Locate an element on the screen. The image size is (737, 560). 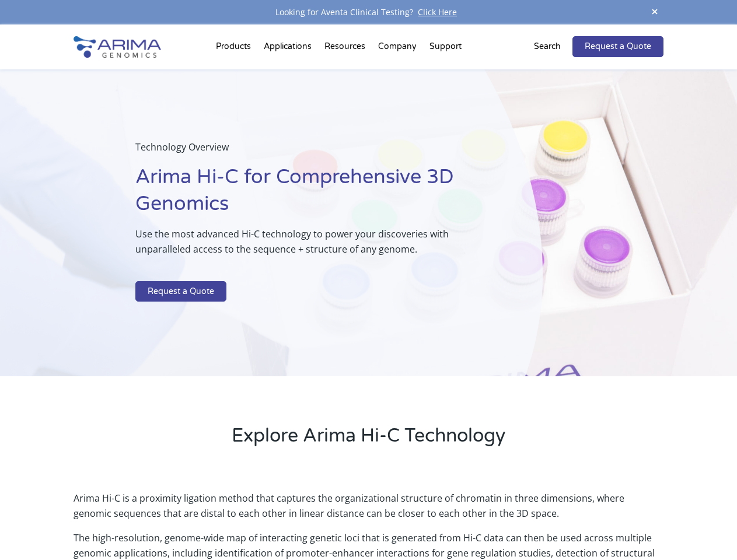
img: Arima-Genomics-logo is located at coordinates (117, 47).